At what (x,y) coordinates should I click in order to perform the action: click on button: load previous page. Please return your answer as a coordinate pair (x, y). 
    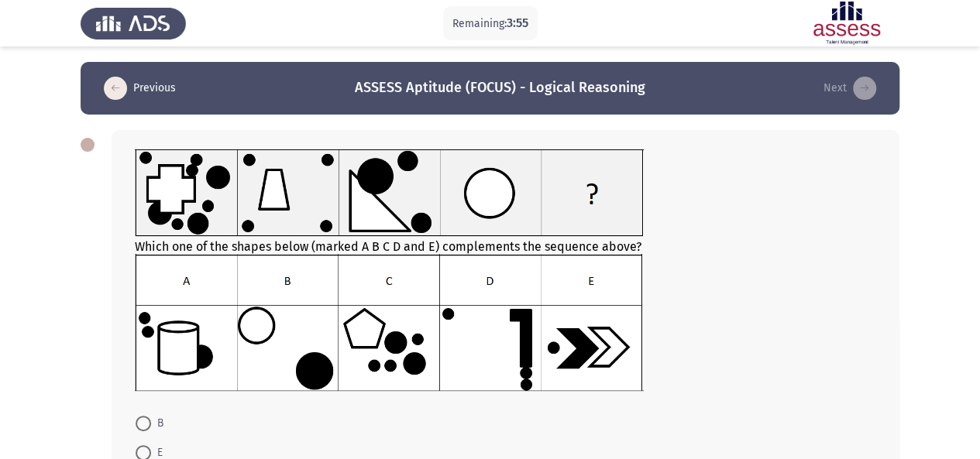
    Looking at the image, I should click on (139, 89).